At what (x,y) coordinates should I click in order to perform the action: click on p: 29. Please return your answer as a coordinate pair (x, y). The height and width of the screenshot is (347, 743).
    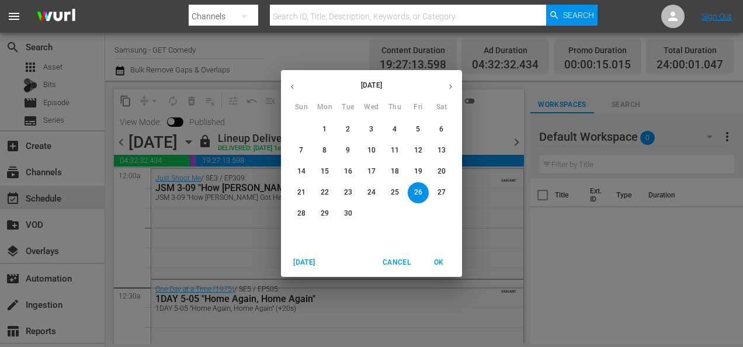
    Looking at the image, I should click on (325, 213).